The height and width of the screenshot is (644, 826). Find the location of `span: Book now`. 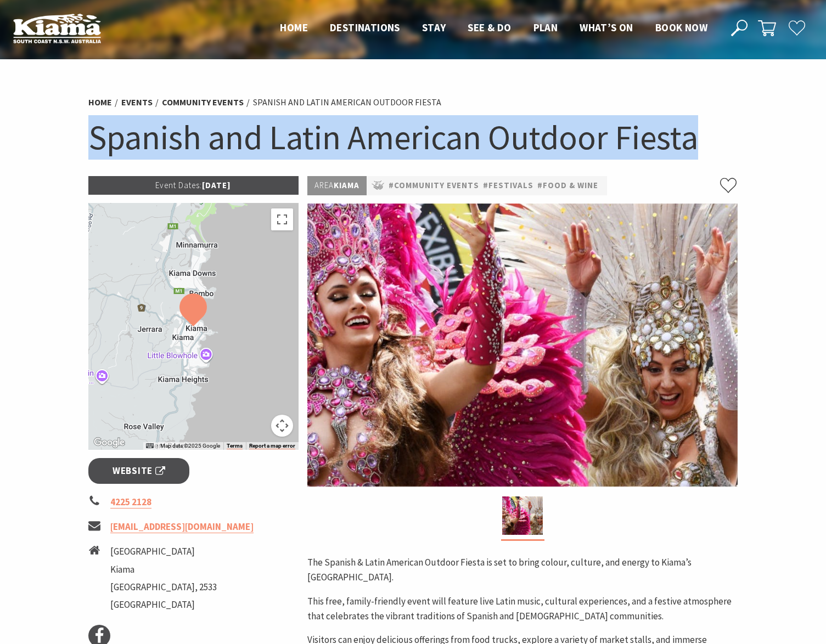

span: Book now is located at coordinates (681, 27).